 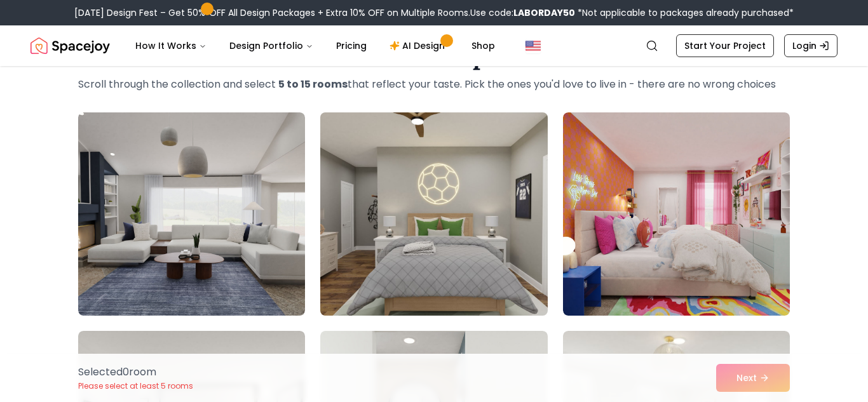 I want to click on p: Please select at least 5 rooms, so click(x=136, y=386).